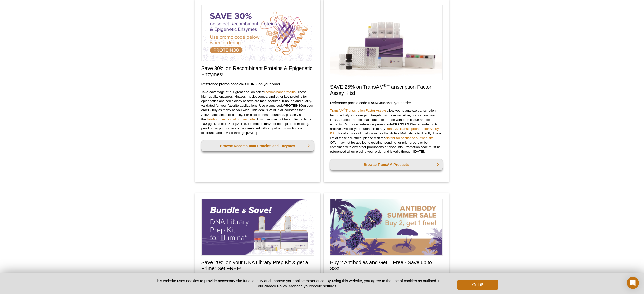 This screenshot has width=644, height=294. I want to click on p: This website uses cookies to provide necessary site functionality and improve your online experie..., so click(298, 284).